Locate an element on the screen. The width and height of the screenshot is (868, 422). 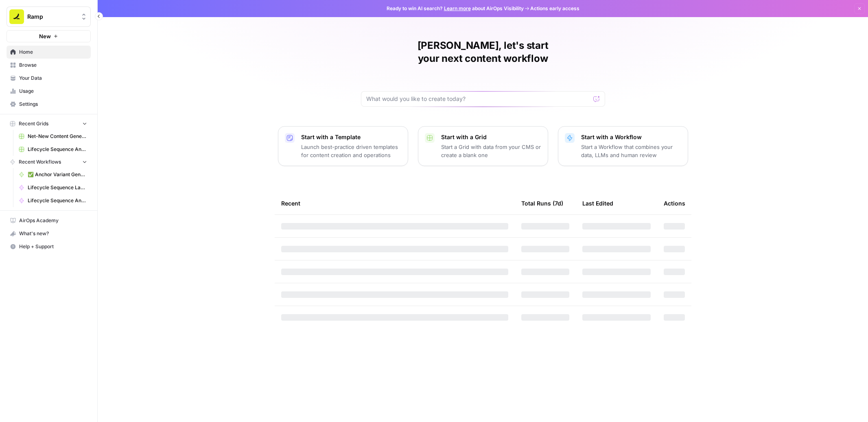
a: Lifecycle Sequence Labeling is located at coordinates (53, 187).